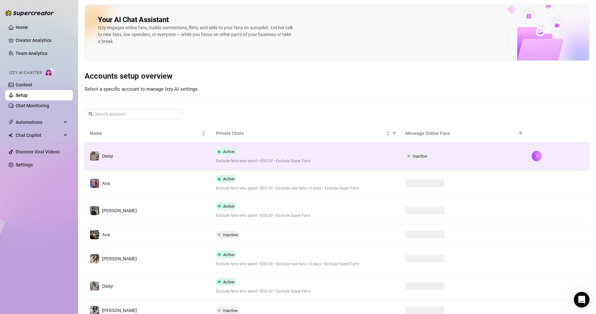 The image size is (596, 314). Describe the element at coordinates (32, 106) in the screenshot. I see `a: Chat Monitoring` at that location.